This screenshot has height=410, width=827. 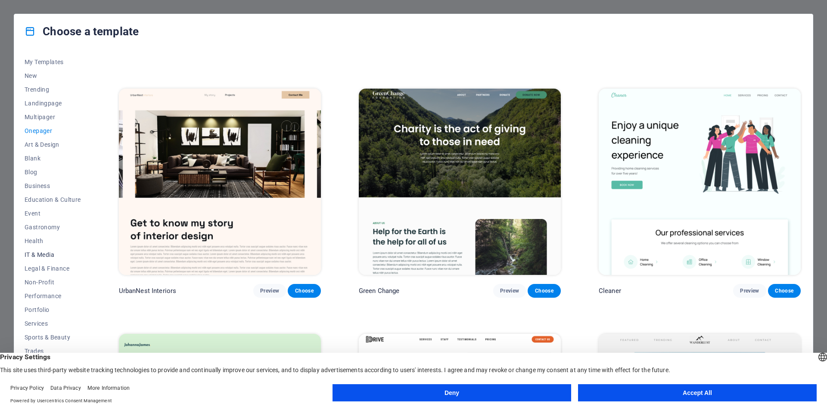 I want to click on button: Blank, so click(x=53, y=158).